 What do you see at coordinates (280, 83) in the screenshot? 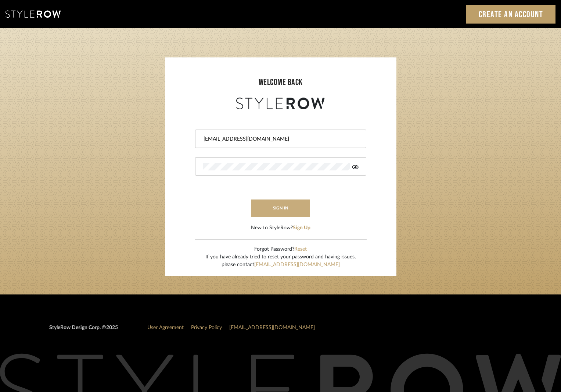
I see `div: welcome back` at bounding box center [280, 83].